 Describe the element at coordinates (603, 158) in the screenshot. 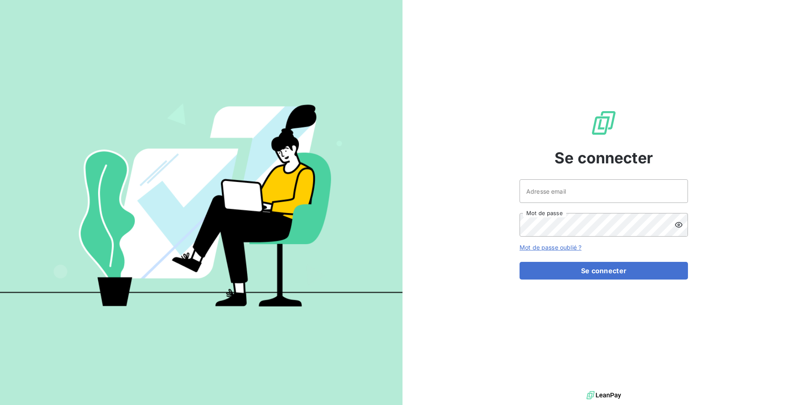

I see `span: Se connecter` at that location.